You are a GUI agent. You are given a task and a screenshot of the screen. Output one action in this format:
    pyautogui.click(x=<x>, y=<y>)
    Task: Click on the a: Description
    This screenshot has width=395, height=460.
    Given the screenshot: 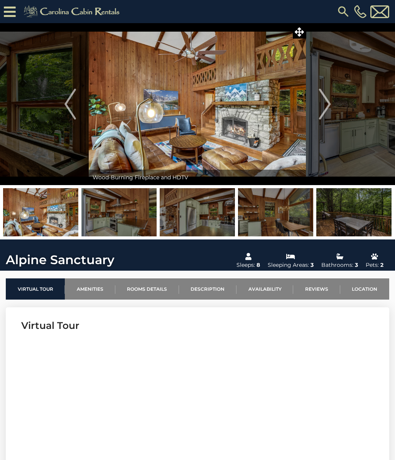 What is the action you would take?
    pyautogui.click(x=208, y=289)
    